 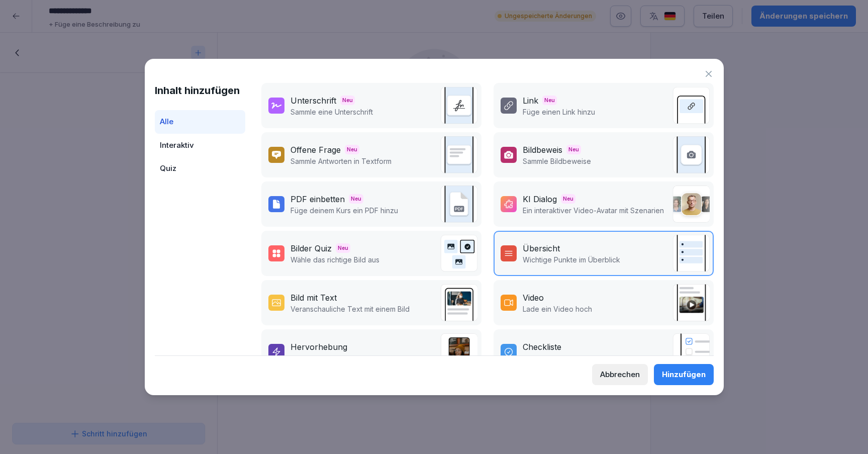 What do you see at coordinates (200, 169) in the screenshot?
I see `div: Quiz` at bounding box center [200, 169].